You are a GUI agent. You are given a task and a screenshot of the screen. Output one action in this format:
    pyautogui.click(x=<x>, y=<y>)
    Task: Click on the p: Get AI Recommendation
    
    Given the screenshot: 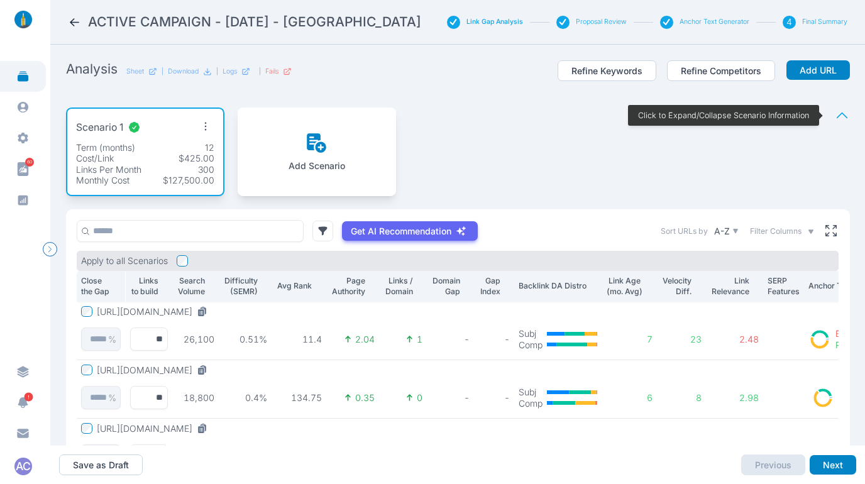 What is the action you would take?
    pyautogui.click(x=401, y=231)
    